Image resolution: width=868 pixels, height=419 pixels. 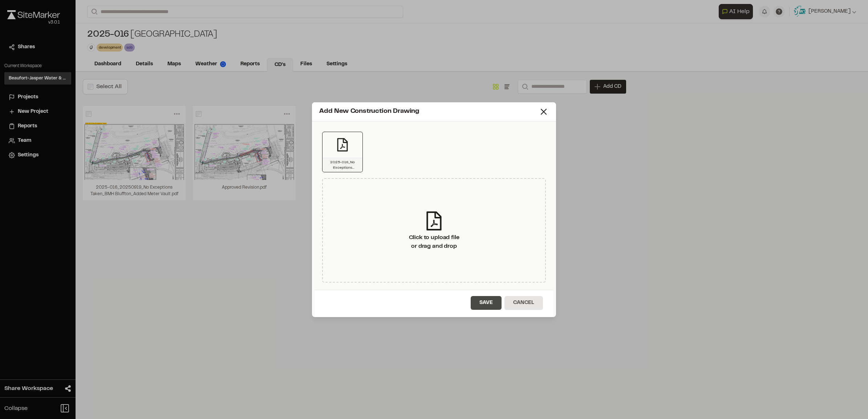 I want to click on button: Save, so click(x=486, y=303).